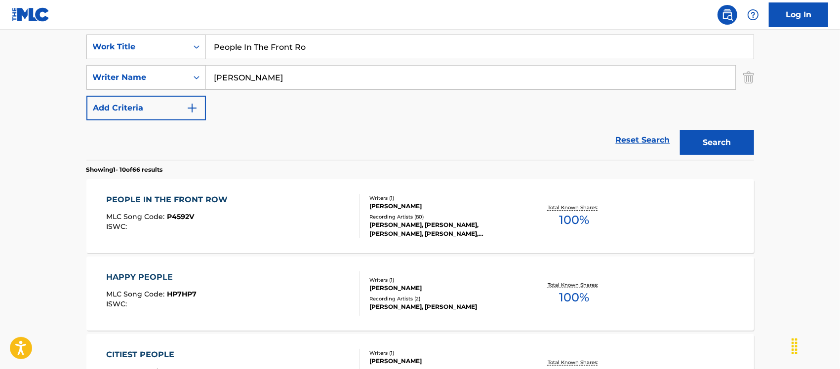 This screenshot has width=840, height=369. I want to click on img: Delete Criterion, so click(748, 77).